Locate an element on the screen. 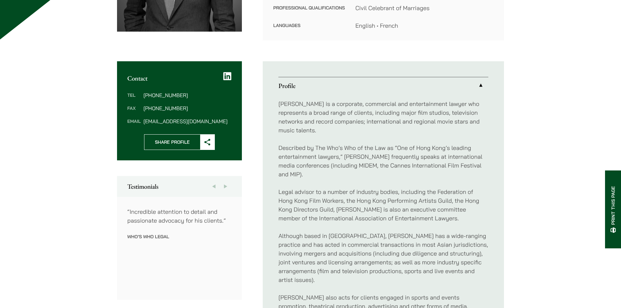  p: “Incredible attention to detail and passionate advocacy for his clients.” is located at coordinates (180, 216).